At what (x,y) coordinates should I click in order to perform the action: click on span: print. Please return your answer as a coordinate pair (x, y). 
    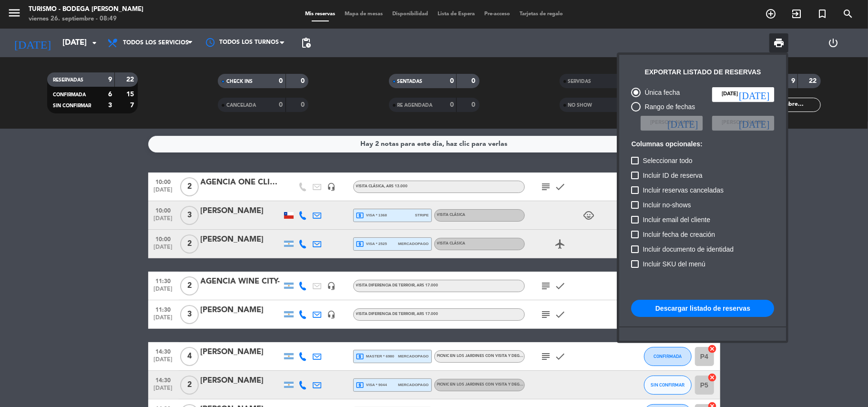
    Looking at the image, I should click on (778, 43).